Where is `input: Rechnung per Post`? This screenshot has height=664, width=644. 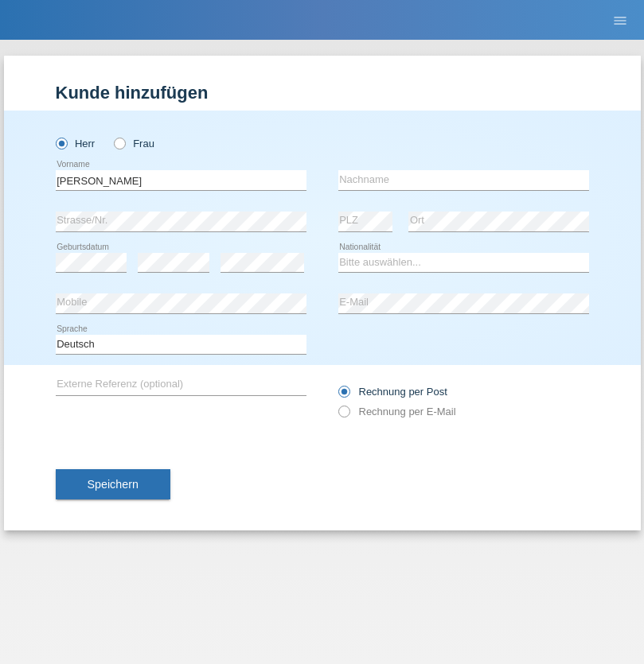 input: Rechnung per Post is located at coordinates (343, 396).